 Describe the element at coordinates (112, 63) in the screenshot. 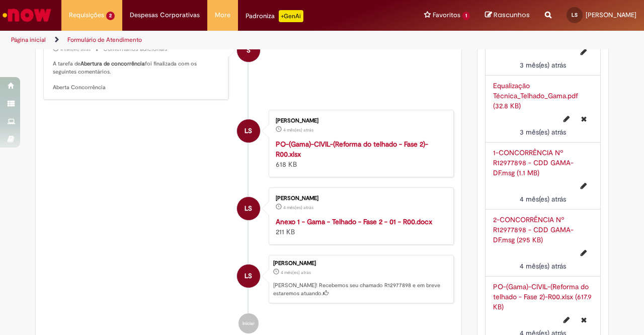

I see `b: Abertura de concorrência` at that location.